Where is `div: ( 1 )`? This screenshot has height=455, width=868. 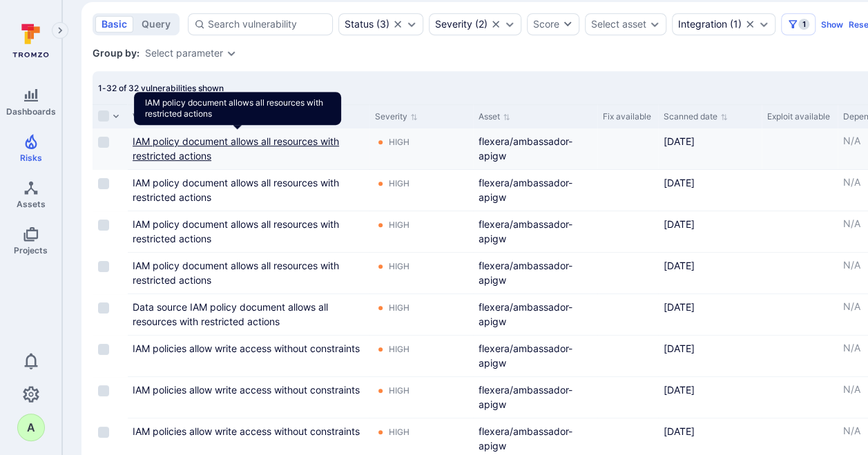
div: ( 1 ) is located at coordinates (710, 24).